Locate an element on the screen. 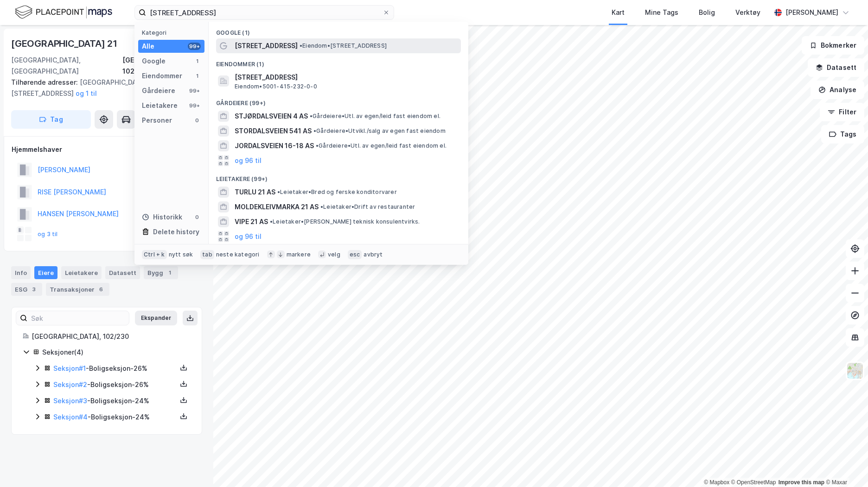 This screenshot has height=487, width=868. button: Tags is located at coordinates (842, 134).